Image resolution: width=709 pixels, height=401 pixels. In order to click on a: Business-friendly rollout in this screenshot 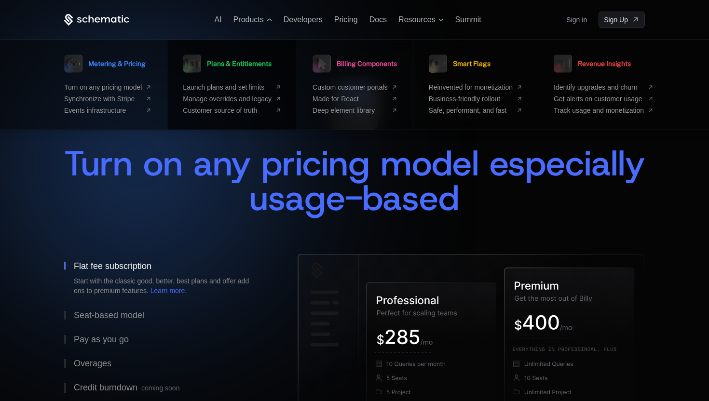, I will do `click(476, 99)`.